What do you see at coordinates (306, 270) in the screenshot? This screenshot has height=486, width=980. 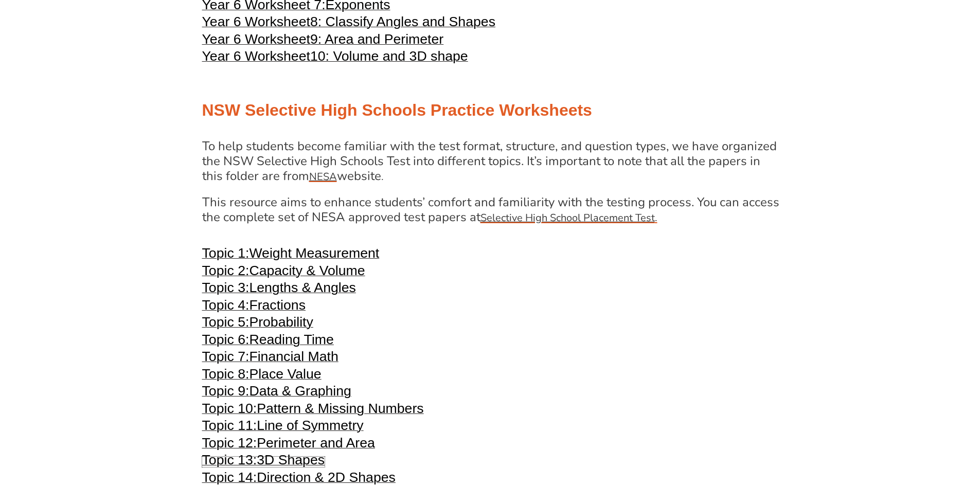 I see `span: Capacity & Volume` at bounding box center [306, 270].